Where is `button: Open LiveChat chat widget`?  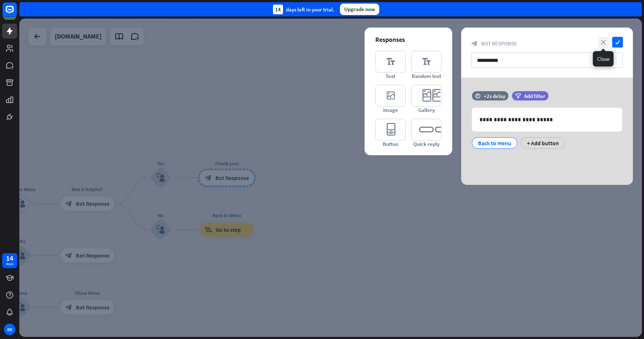 button: Open LiveChat chat widget is located at coordinates (16, 14).